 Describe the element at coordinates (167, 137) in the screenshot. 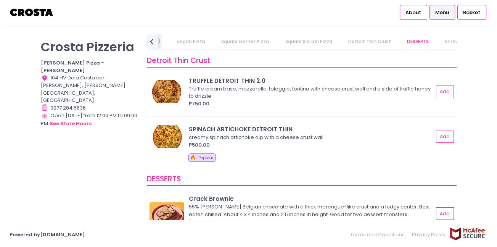

I see `img: SPINACH ARTICHOKE DETROIT THIN` at that location.